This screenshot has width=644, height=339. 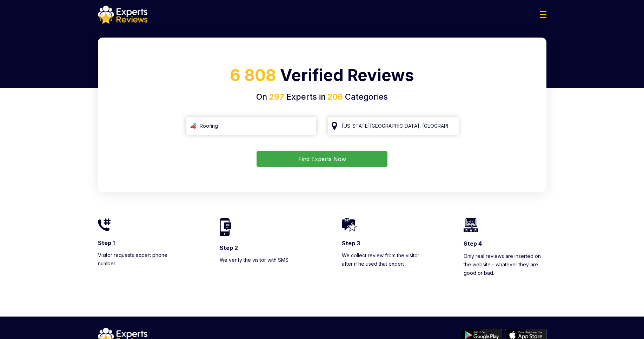 What do you see at coordinates (393, 126) in the screenshot?
I see `input: Your City` at bounding box center [393, 126].